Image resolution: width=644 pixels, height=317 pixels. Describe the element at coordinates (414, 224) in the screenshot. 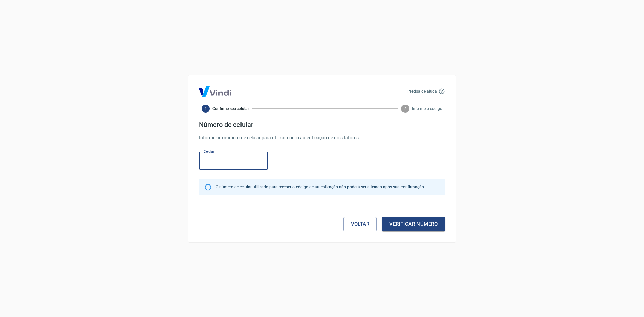

I see `button: Verificar número` at that location.